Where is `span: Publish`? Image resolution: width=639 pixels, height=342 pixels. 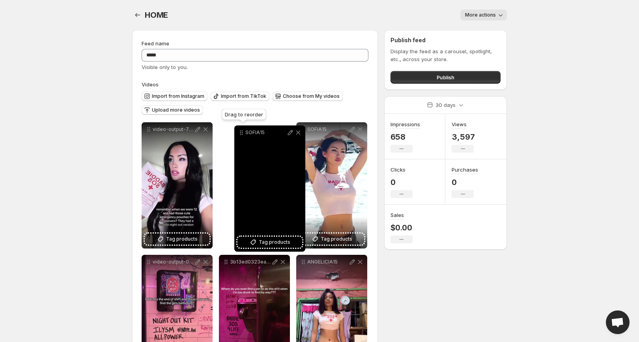 span: Publish is located at coordinates (446, 77).